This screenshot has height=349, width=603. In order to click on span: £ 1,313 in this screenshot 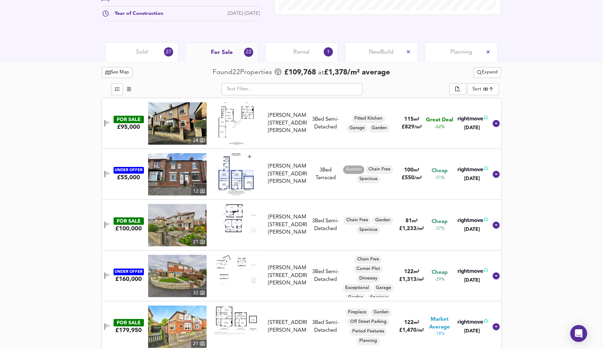, I will do `click(411, 279)`.